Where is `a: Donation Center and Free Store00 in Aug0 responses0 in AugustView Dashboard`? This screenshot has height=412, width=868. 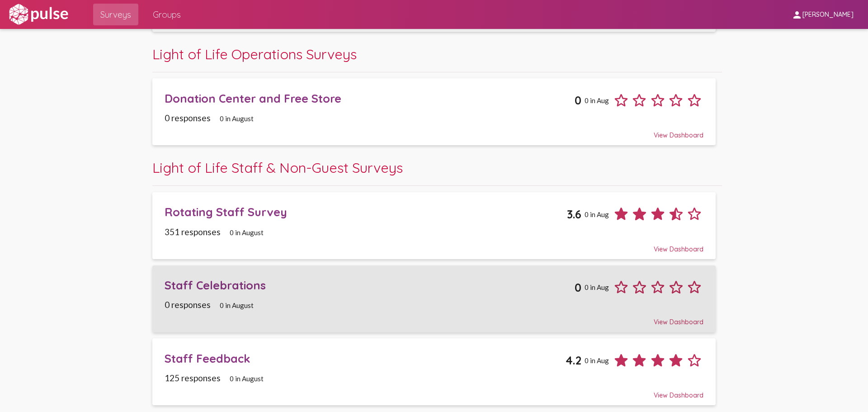 a: Donation Center and Free Store00 in Aug0 responses0 in AugustView Dashboard is located at coordinates (434, 112).